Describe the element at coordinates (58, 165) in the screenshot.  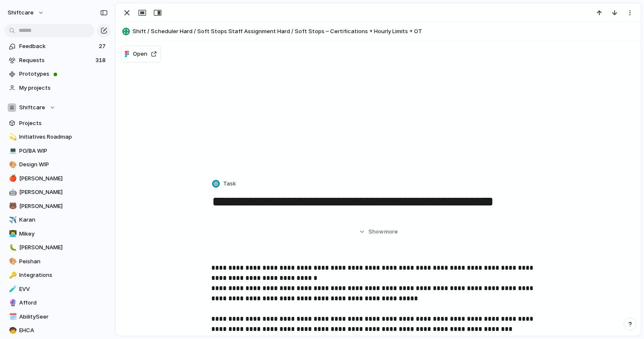
I see `div: 🎨Design WIP` at that location.